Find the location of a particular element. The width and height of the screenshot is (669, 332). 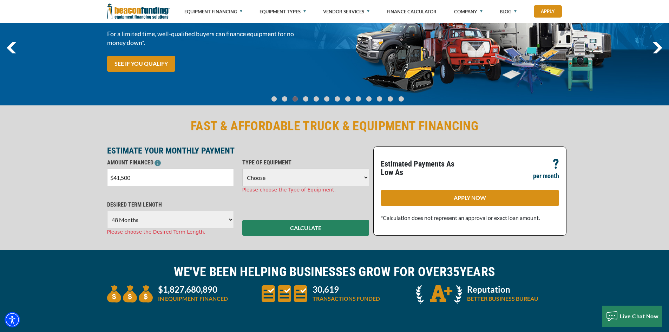

img: Left Navigator is located at coordinates (11, 48).